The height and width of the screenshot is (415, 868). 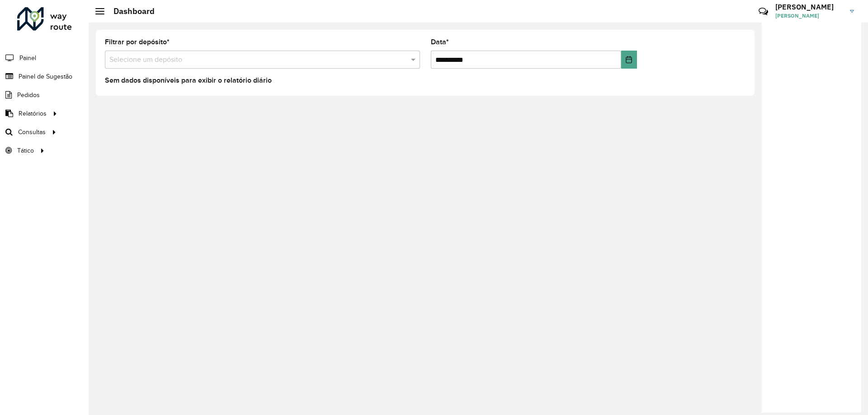 I want to click on h2: Dashboard, so click(x=130, y=11).